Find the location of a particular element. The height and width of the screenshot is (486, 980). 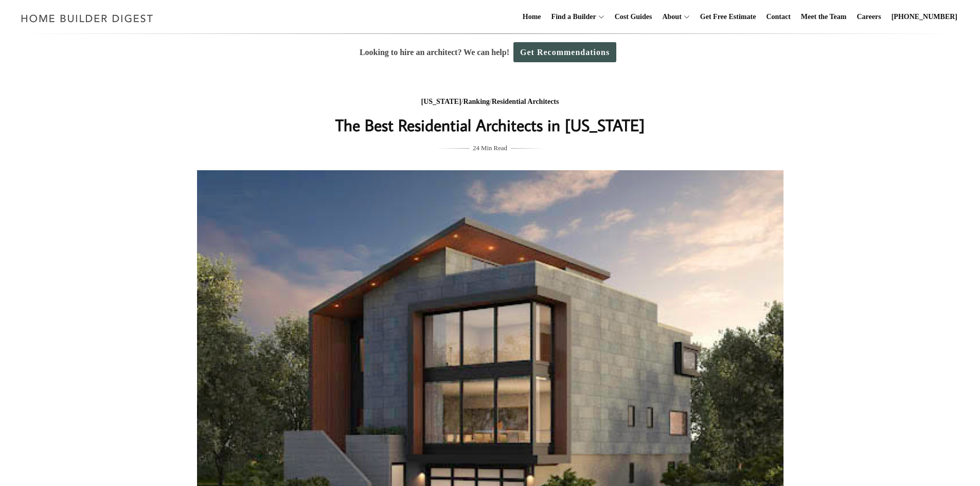

a: Find a Builder is located at coordinates (571, 17).